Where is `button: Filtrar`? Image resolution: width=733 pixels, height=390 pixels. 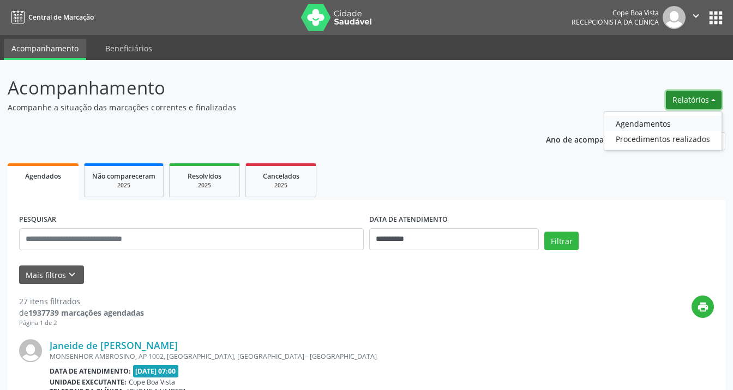 button: Filtrar is located at coordinates (561, 241).